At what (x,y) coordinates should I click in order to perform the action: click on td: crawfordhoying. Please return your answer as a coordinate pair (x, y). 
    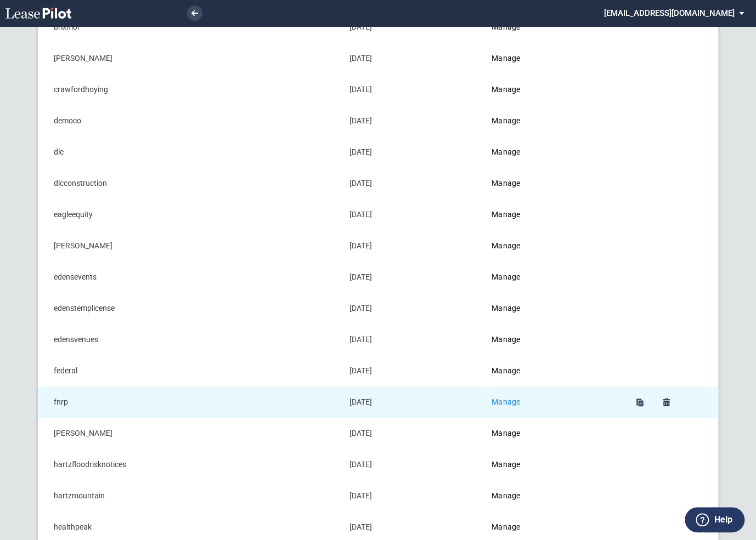
    Looking at the image, I should click on (189, 89).